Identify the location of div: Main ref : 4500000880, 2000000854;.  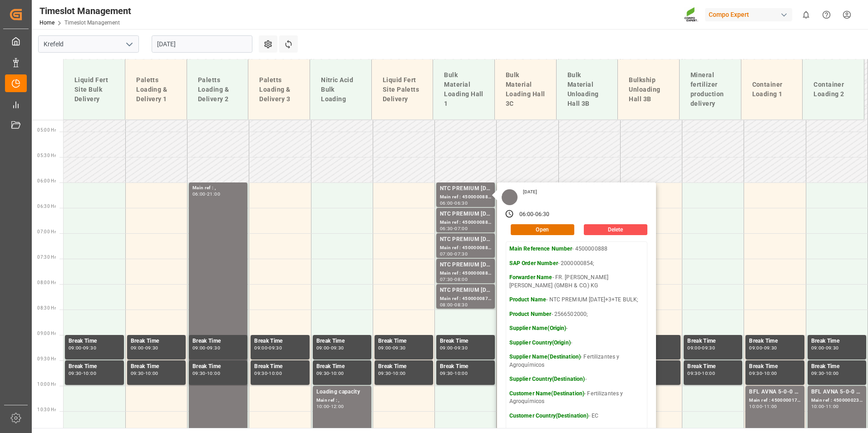
(465, 222).